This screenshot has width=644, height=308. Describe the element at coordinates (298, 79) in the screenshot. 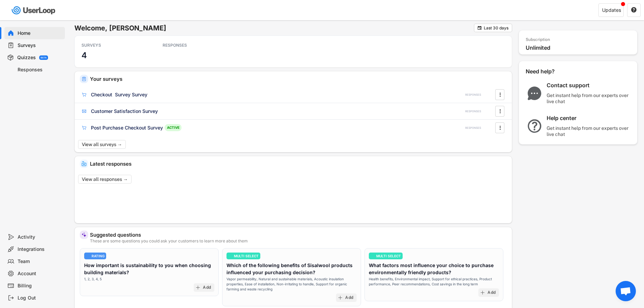

I see `div: Your surveys` at that location.